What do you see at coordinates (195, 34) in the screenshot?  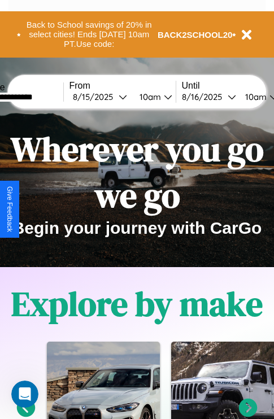 I see `b: BACK2SCHOOL20` at bounding box center [195, 34].